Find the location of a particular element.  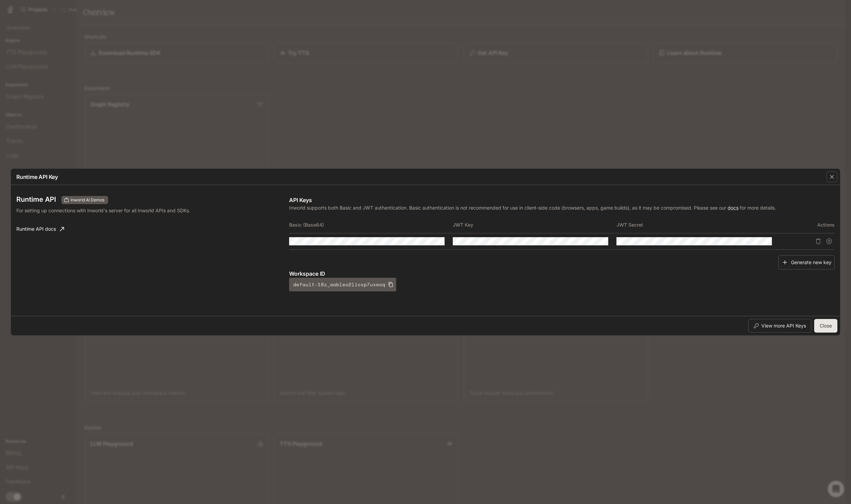

button: Generate new key is located at coordinates (807, 263).